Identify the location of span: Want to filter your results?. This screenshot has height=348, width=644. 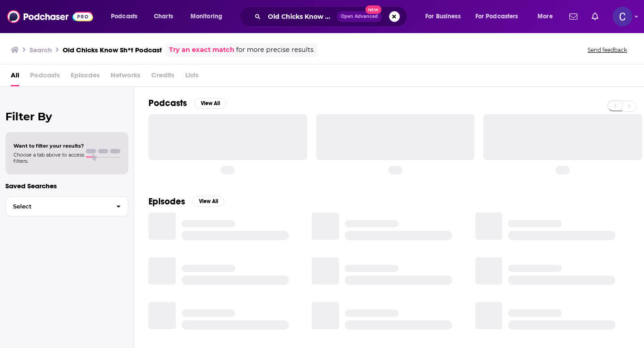
(49, 146).